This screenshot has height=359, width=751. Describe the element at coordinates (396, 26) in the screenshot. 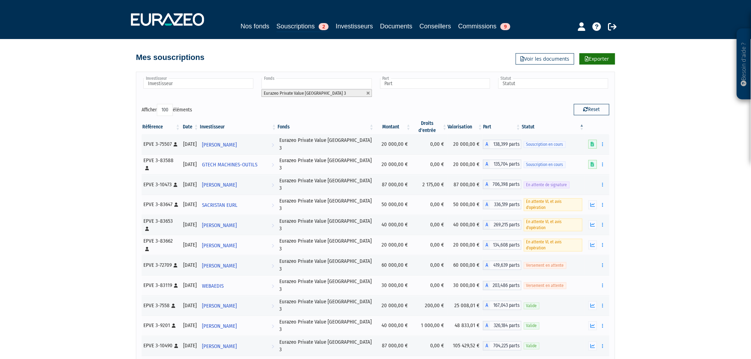

I see `a: Documents` at that location.